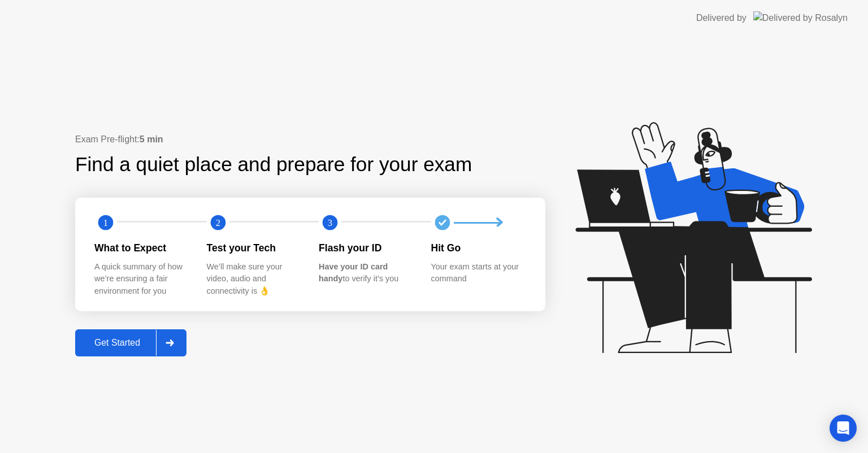 The height and width of the screenshot is (453, 868). I want to click on div: Delivered by, so click(721, 18).